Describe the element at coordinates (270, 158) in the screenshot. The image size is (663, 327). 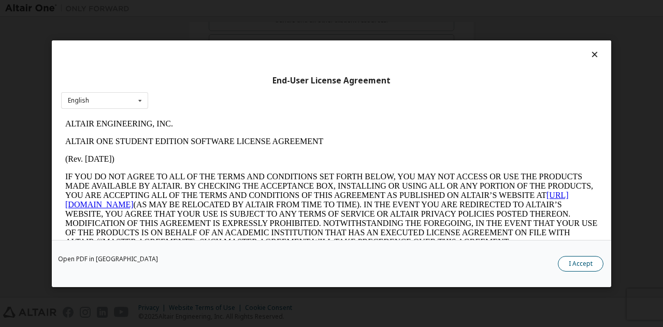
I see `p: This Altair One Student Edition Software License Agreement (“Agreement”) is between Altair Engine...` at that location.